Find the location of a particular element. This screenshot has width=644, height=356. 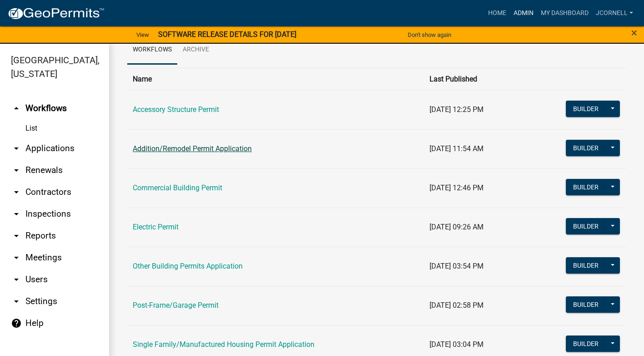

a: Admin is located at coordinates (524, 13).